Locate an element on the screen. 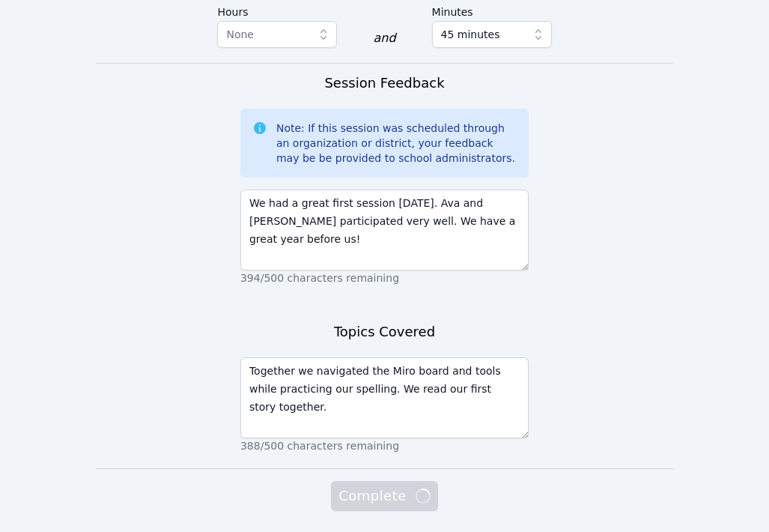 The height and width of the screenshot is (532, 769). h3: Session Feedback is located at coordinates (384, 83).